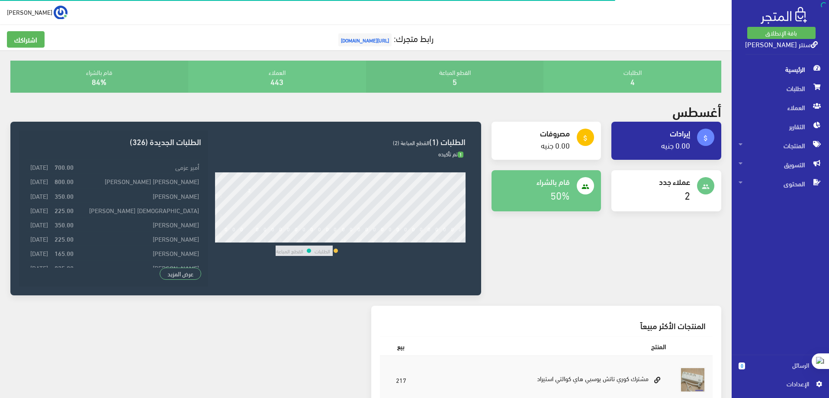  I want to click on div: 28, so click(437, 239).